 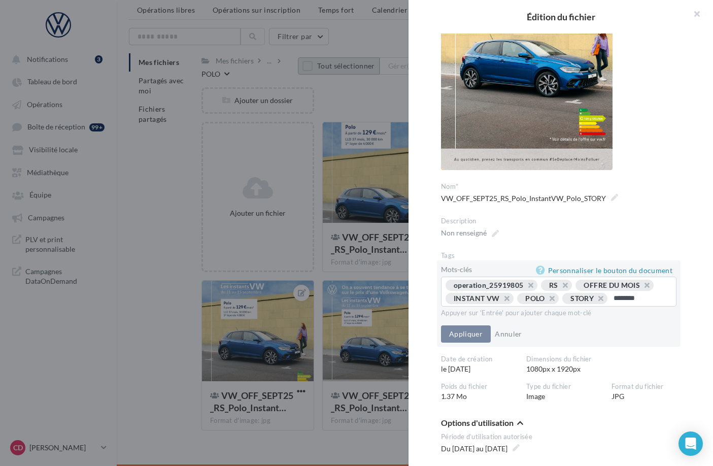 What do you see at coordinates (690, 443) in the screenshot?
I see `div: Open Intercom Messenger` at bounding box center [690, 443].